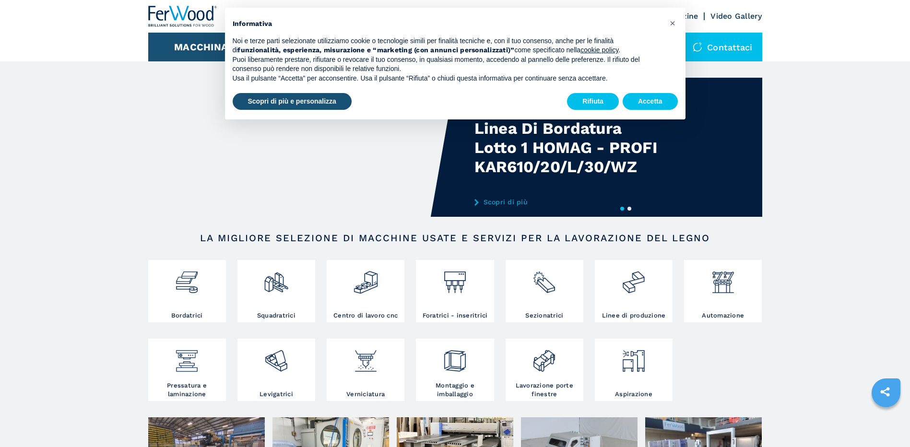 This screenshot has width=910, height=447. Describe the element at coordinates (885, 392) in the screenshot. I see `a: sharethis` at that location.